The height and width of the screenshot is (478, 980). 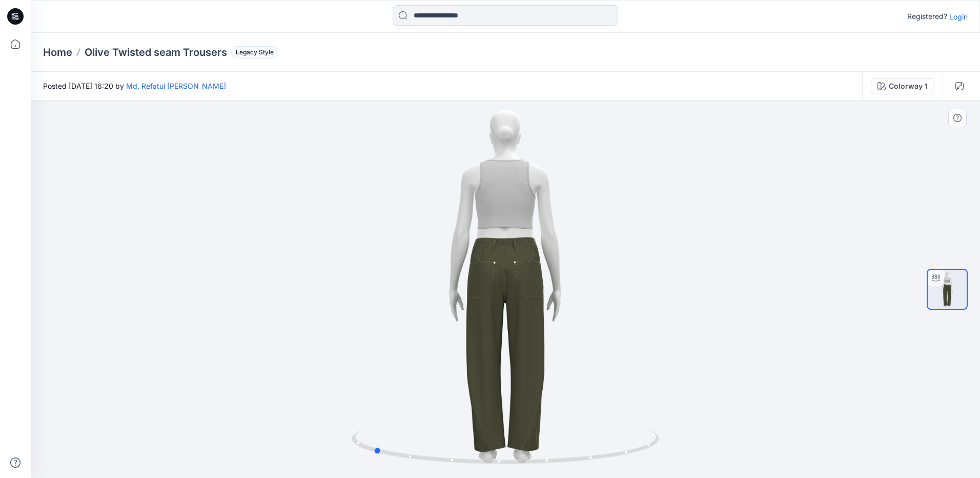 I want to click on p: Home, so click(x=58, y=52).